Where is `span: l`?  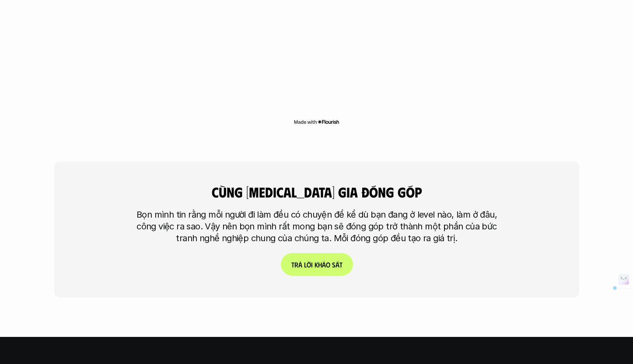
span: l is located at coordinates (305, 264).